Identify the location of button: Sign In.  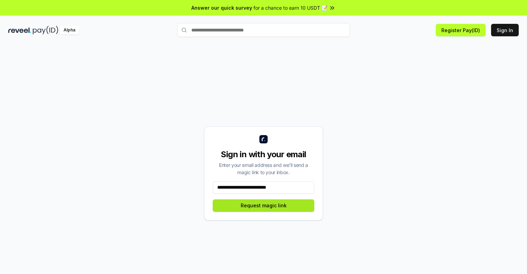
(505, 30).